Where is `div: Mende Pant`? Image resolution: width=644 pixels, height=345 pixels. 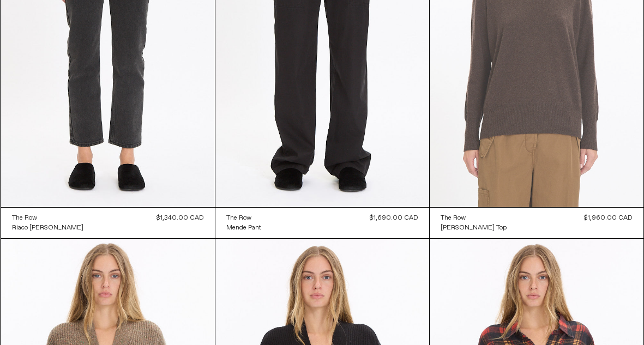
div: Mende Pant is located at coordinates (244, 228).